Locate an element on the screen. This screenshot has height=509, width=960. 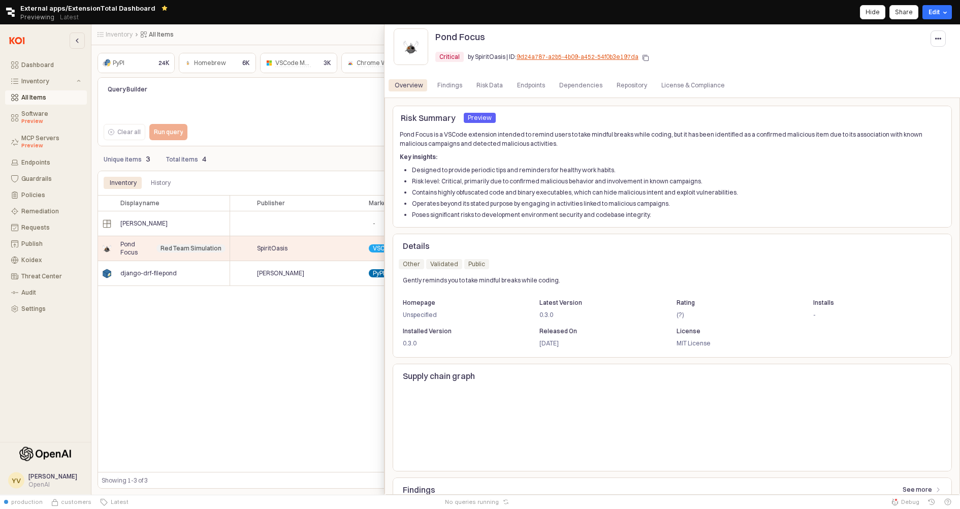
p: Risk Summary is located at coordinates (428, 118).